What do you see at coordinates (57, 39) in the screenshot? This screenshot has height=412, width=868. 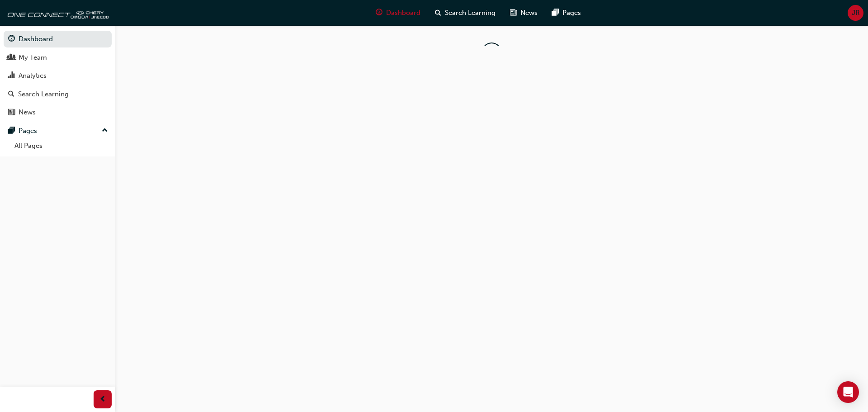 I see `a: Dashboard` at bounding box center [57, 39].